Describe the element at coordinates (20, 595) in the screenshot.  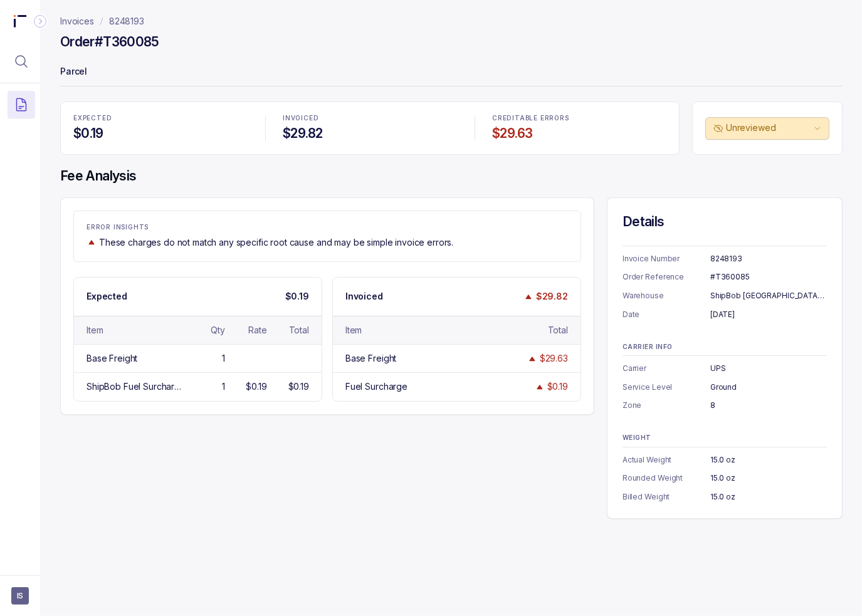
I see `span: User initials` at that location.